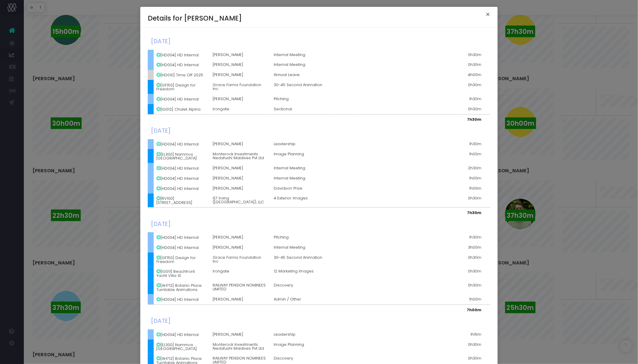 This screenshot has width=638, height=364. I want to click on span: 4 Exterior Images, so click(291, 198).